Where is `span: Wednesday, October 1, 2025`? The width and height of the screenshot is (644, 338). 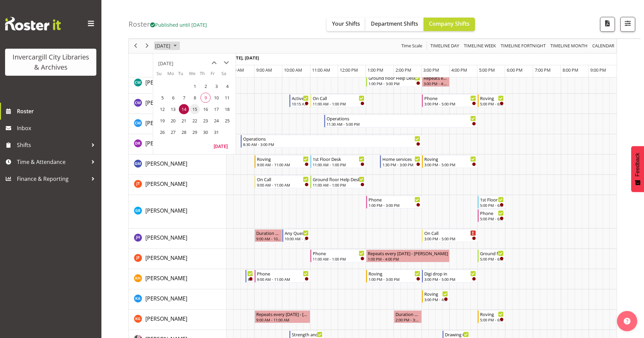 span: Wednesday, October 1, 2025 is located at coordinates (195, 86).